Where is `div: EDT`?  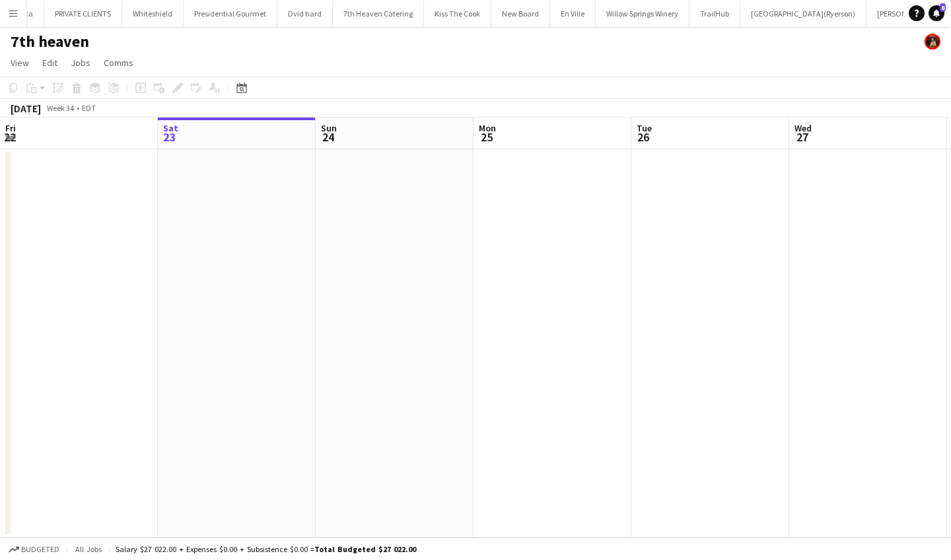
div: EDT is located at coordinates (89, 107).